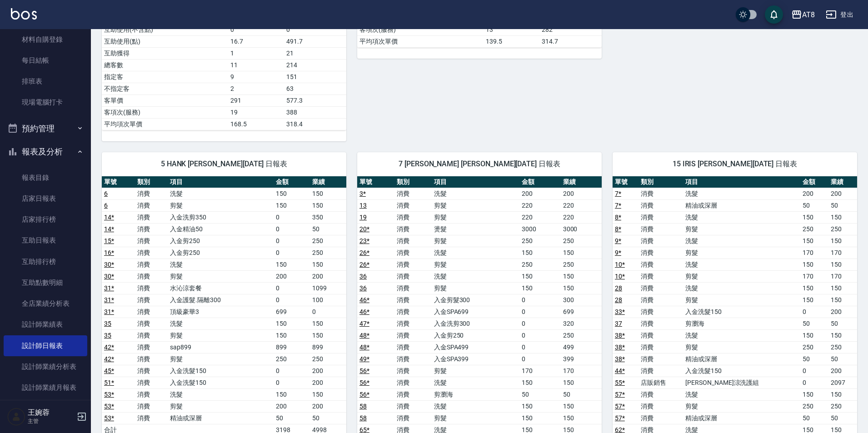 The height and width of the screenshot is (433, 868). What do you see at coordinates (45, 61) in the screenshot?
I see `a: 每日結帳` at bounding box center [45, 61].